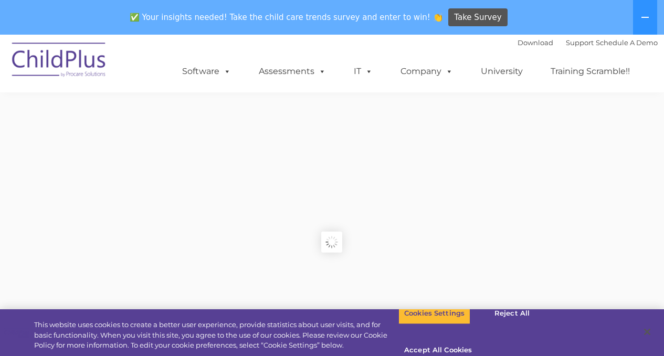 This screenshot has height=356, width=664. I want to click on a: Training Scramble!!, so click(590, 71).